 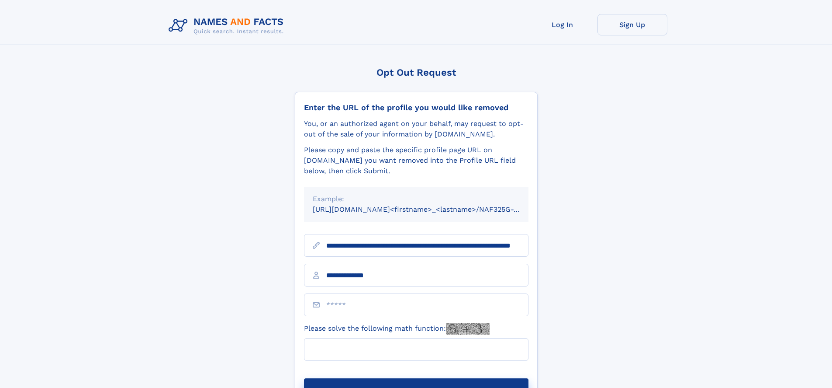 I want to click on div: You, or an authorized agent on your behalf, may request to opt-out of the sale of your informatio..., so click(x=416, y=129).